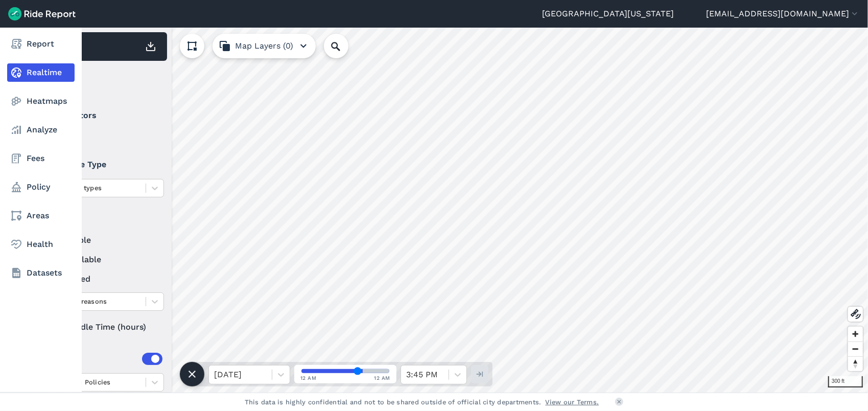 This screenshot has height=411, width=868. I want to click on button: Zoom in, so click(855, 334).